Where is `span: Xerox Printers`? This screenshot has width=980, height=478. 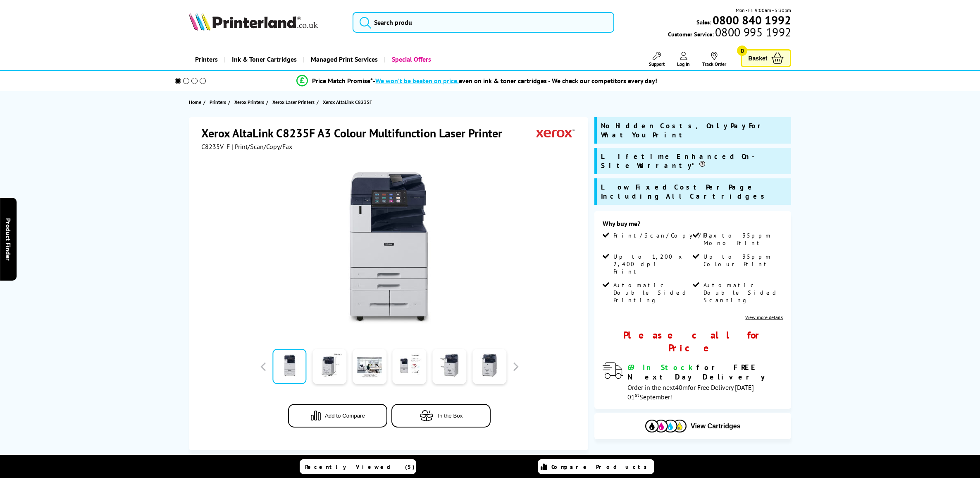 span: Xerox Printers is located at coordinates (249, 102).